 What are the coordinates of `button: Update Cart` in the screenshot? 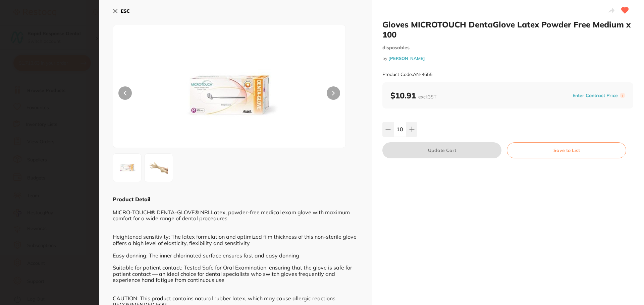 It's located at (442, 150).